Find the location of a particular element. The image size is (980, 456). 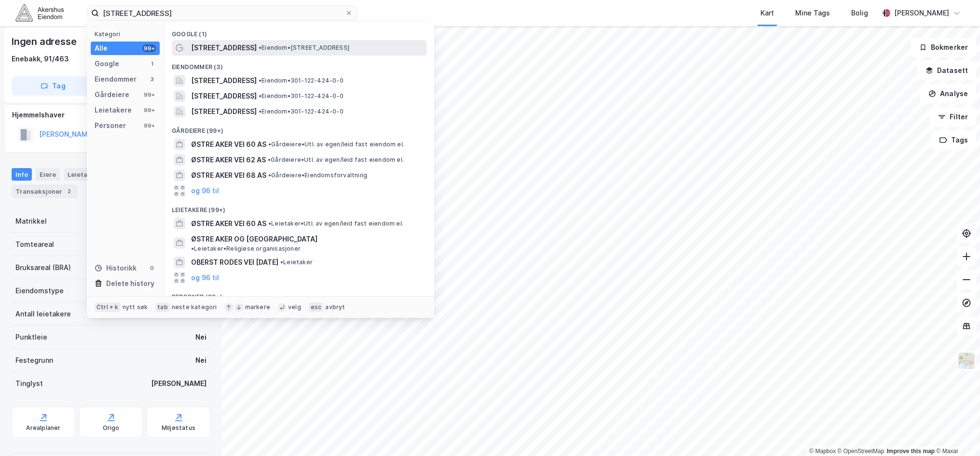

div: Eiendomstype is located at coordinates (40, 291).